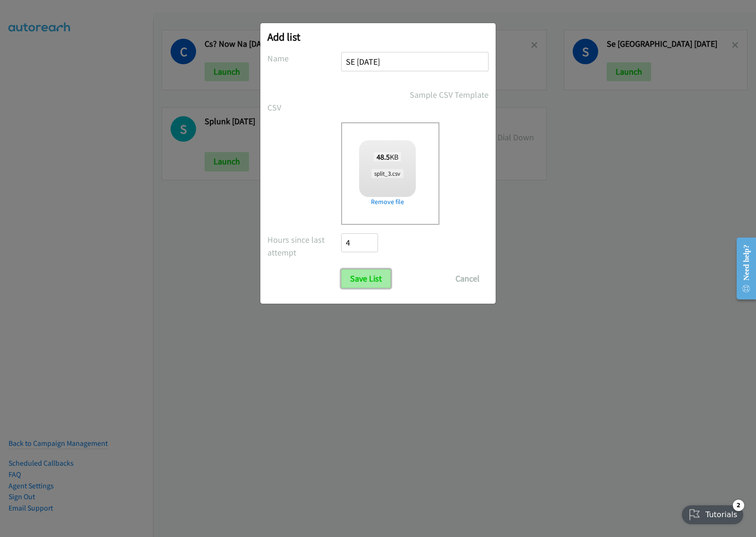 The width and height of the screenshot is (756, 537). Describe the element at coordinates (17, 31) in the screenshot. I see `div: Need help?` at that location.